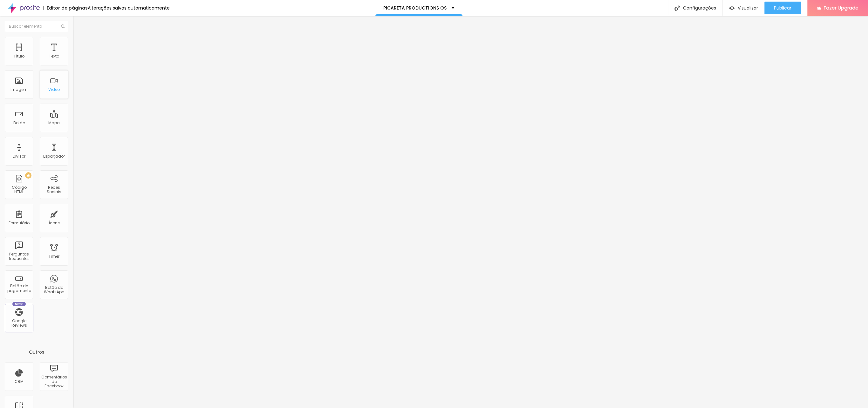  Describe the element at coordinates (744, 8) in the screenshot. I see `button: Visualizar` at that location.